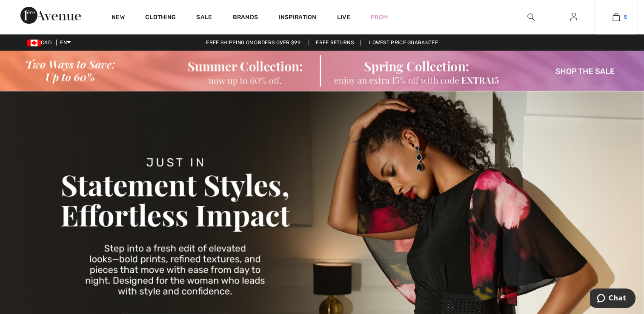 This screenshot has width=644, height=314. What do you see at coordinates (403, 43) in the screenshot?
I see `a: Lowest Price Guarantee` at bounding box center [403, 43].